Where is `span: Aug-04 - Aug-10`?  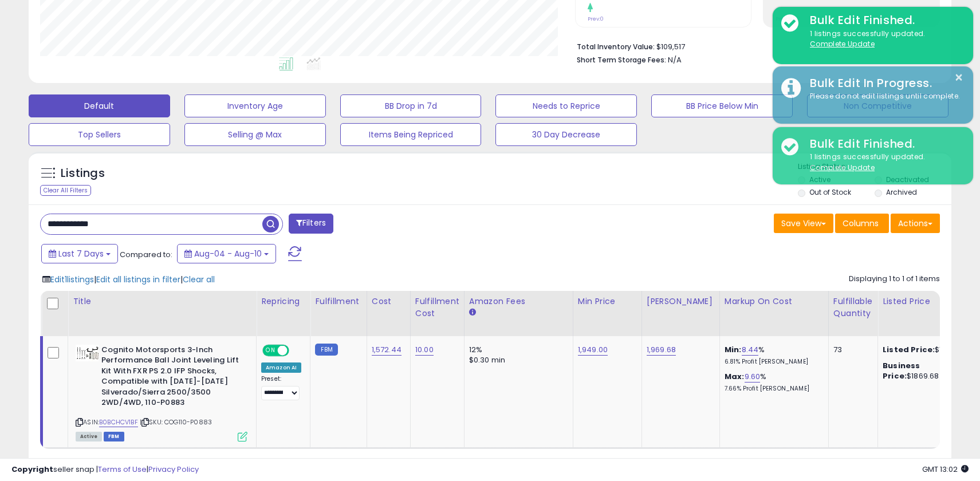 span: Aug-04 - Aug-10 is located at coordinates (228, 254).